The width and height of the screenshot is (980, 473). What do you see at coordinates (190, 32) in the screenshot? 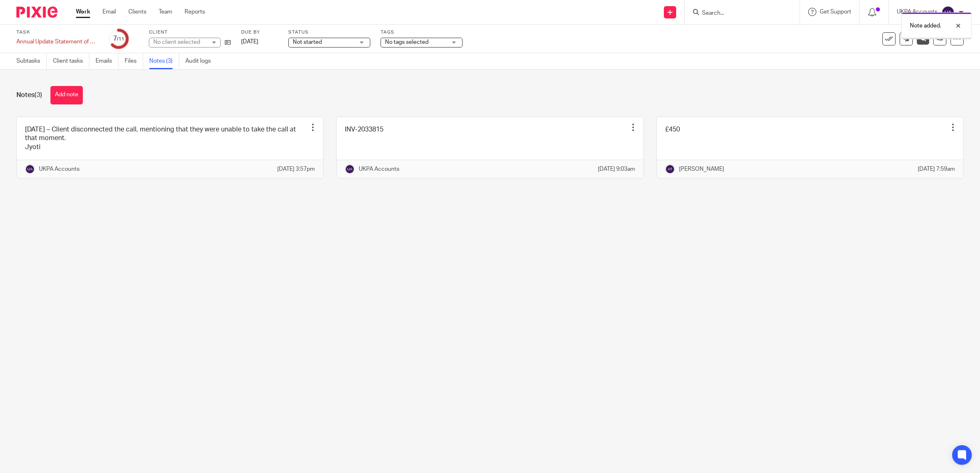
I see `label: Client` at bounding box center [190, 32].